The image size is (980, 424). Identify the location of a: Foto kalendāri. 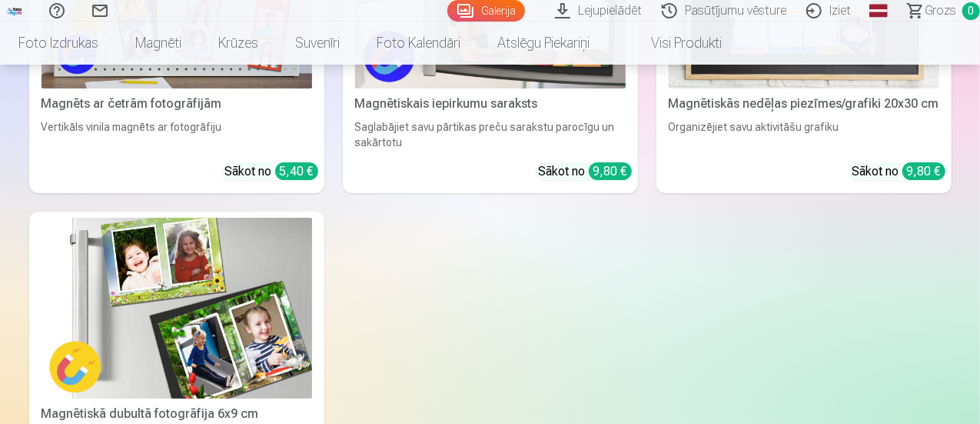
(418, 43).